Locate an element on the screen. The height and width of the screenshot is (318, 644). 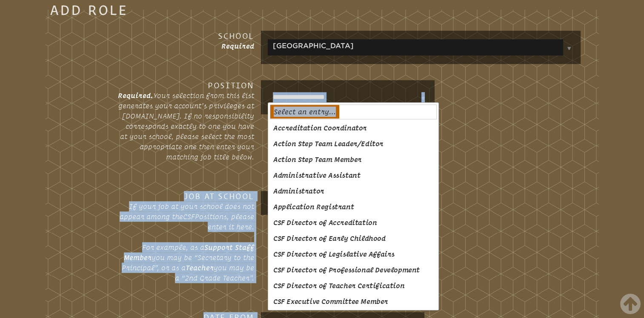
h3: Position is located at coordinates (186, 85).